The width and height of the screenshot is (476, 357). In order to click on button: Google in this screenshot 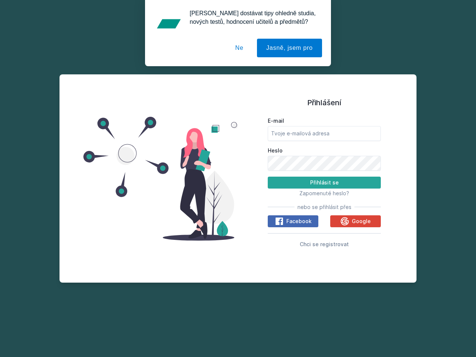, I will do `click(356, 221)`.